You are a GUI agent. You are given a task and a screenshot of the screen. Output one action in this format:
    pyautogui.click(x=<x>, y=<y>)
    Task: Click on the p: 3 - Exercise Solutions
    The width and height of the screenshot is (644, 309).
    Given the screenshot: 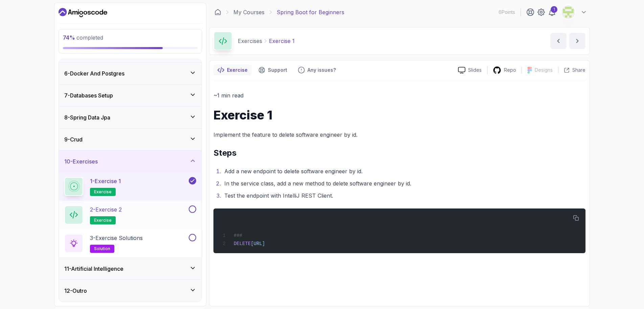 What is the action you would take?
    pyautogui.click(x=116, y=238)
    